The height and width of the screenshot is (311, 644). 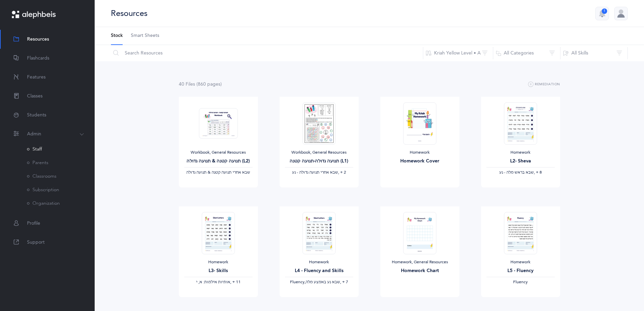 What do you see at coordinates (34, 134) in the screenshot?
I see `span: Admin` at bounding box center [34, 134].